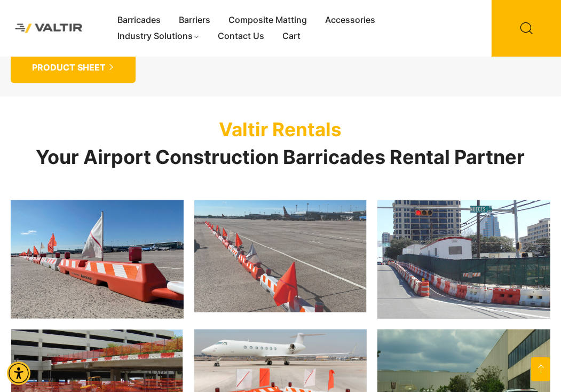 This screenshot has height=392, width=561. Describe the element at coordinates (195, 20) in the screenshot. I see `a: Barriers` at that location.